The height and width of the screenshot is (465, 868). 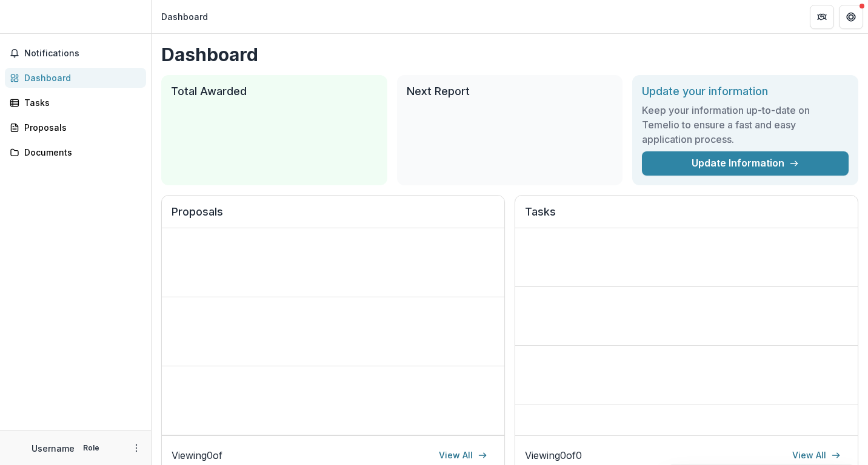 What do you see at coordinates (333, 217) in the screenshot?
I see `h2: Proposals` at bounding box center [333, 217].